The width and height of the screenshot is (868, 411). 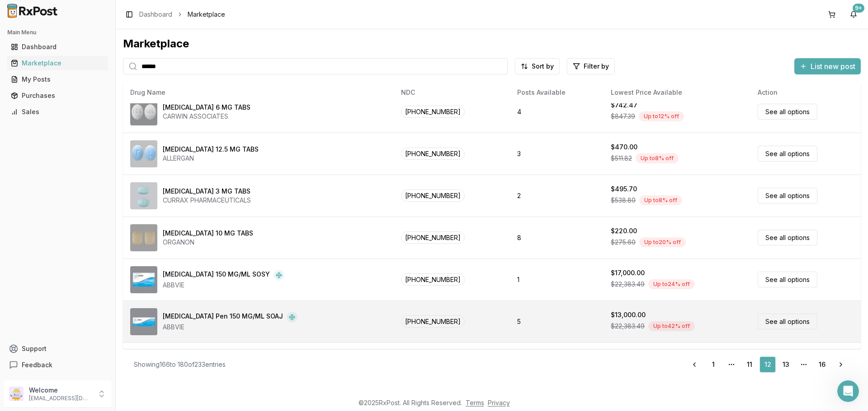 I want to click on td: 3, so click(x=557, y=153).